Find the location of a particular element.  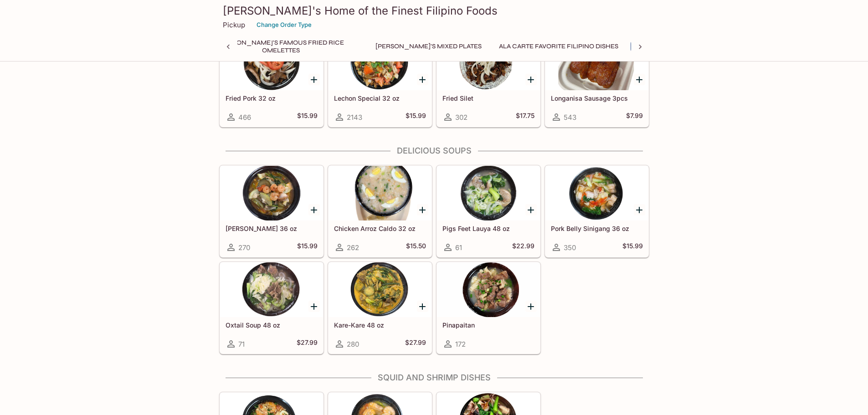

div: Kare-Kare 48 oz is located at coordinates (380, 290).